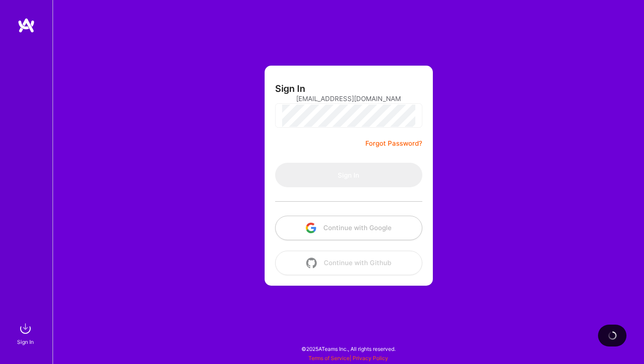 This screenshot has height=364, width=644. I want to click on a: Forgot Password?, so click(393, 144).